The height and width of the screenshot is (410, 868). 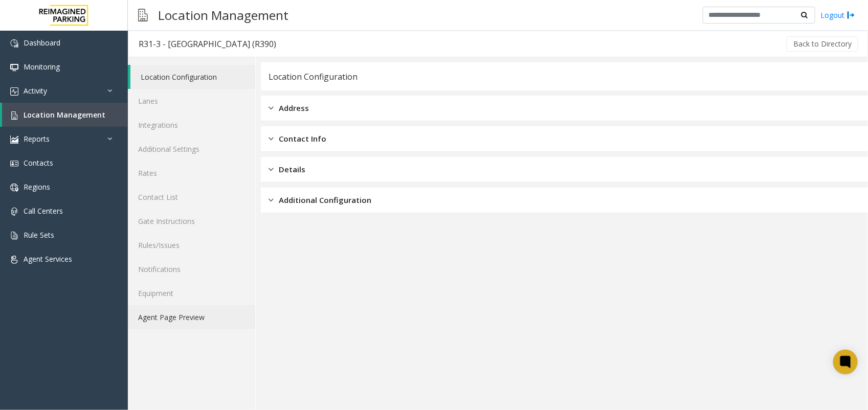 What do you see at coordinates (48, 259) in the screenshot?
I see `span: Agent Services` at bounding box center [48, 259].